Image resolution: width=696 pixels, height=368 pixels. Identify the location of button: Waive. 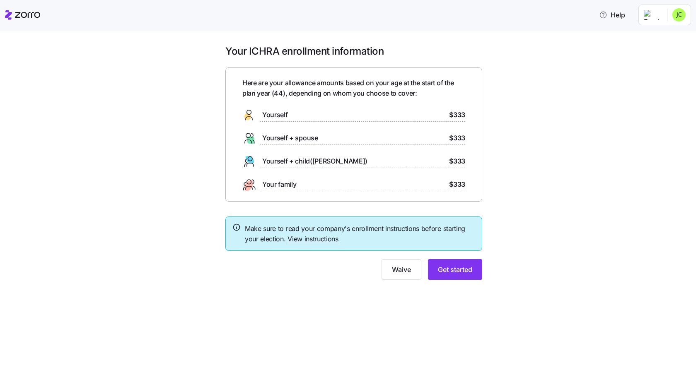
(401, 270).